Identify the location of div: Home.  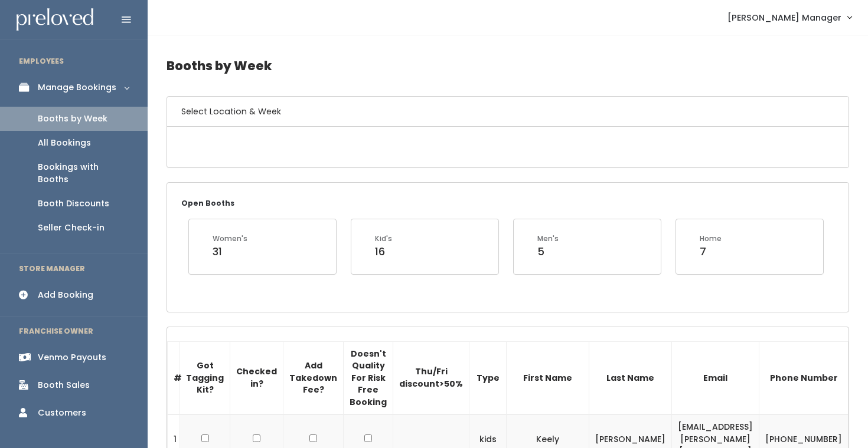
(710, 239).